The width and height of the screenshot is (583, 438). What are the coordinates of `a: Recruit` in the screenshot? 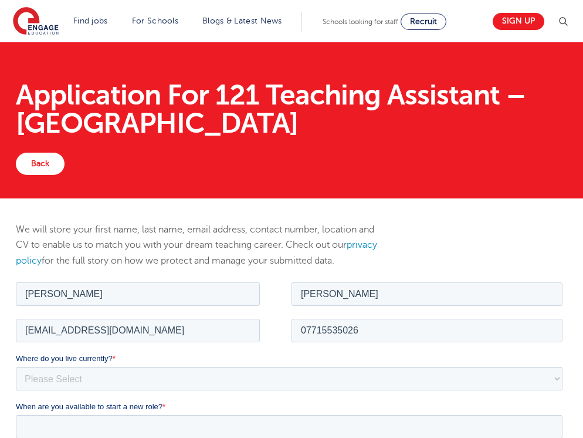 It's located at (424, 22).